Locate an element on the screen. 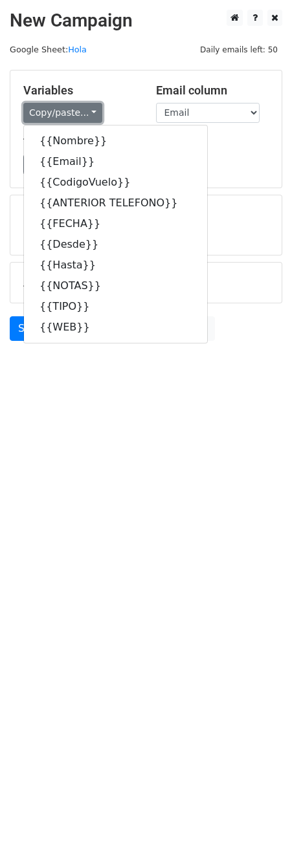  a: {{Nombre}} is located at coordinates (115, 141).